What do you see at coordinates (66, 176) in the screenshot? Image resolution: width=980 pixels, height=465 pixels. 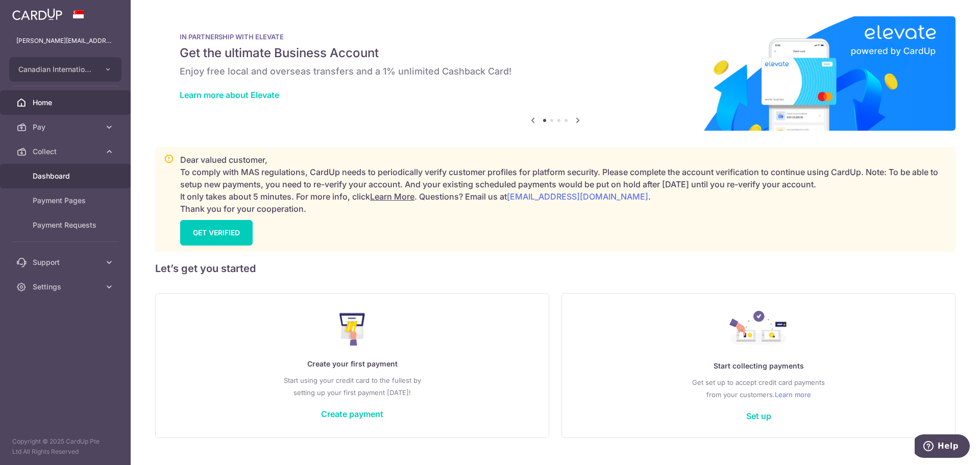 I see `span: Dashboard` at bounding box center [66, 176].